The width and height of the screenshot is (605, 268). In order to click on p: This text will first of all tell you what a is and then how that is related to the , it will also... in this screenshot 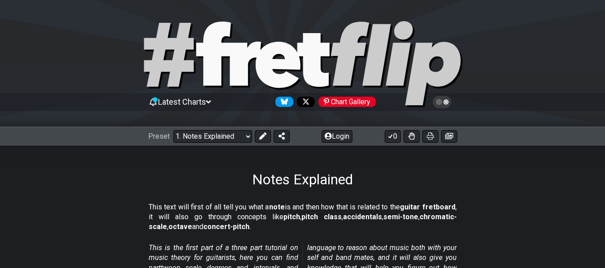, I will do `click(303, 217)`.